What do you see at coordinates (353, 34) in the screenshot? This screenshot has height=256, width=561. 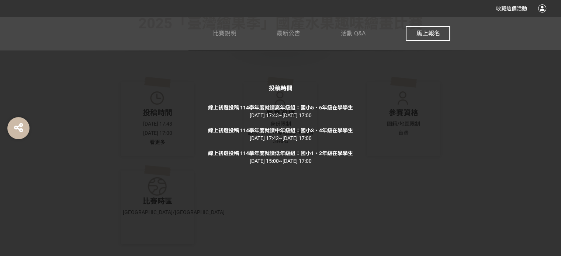 I see `a: 活動 Q&A` at bounding box center [353, 34].